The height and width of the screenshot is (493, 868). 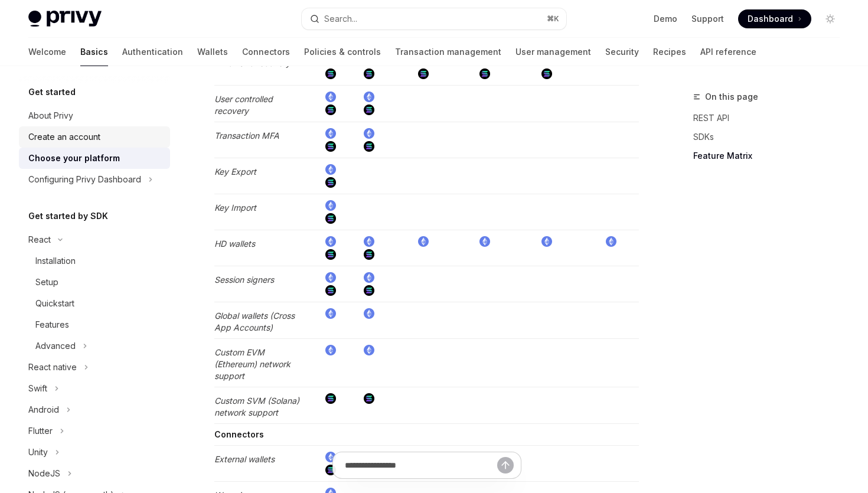 What do you see at coordinates (94, 261) in the screenshot?
I see `a: Installation` at bounding box center [94, 261].